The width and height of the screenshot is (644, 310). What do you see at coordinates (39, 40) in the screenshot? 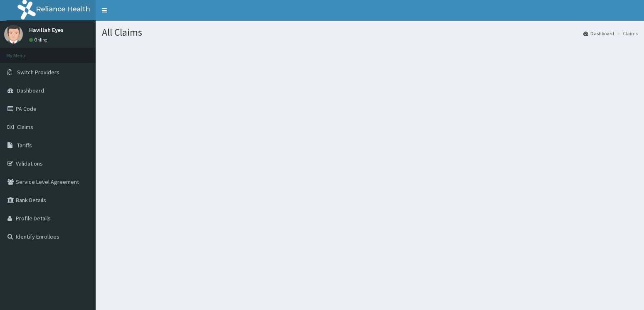
I see `a: Online` at bounding box center [39, 40].